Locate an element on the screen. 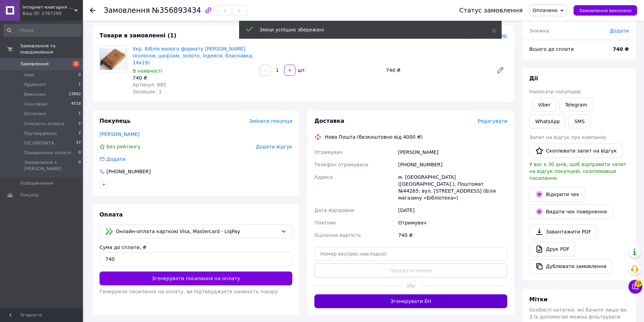  span: Написати покупцеві is located at coordinates (555, 92).